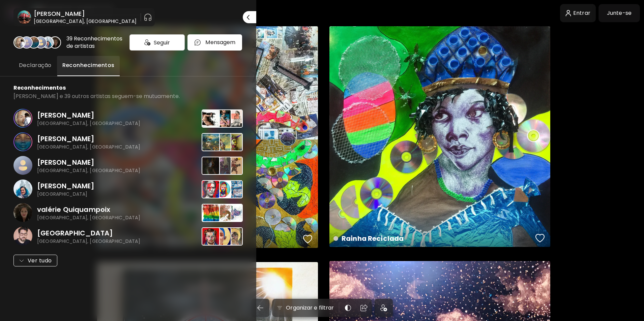 The image size is (644, 321). What do you see at coordinates (222, 236) in the screenshot?
I see `img: 131009` at bounding box center [222, 236].